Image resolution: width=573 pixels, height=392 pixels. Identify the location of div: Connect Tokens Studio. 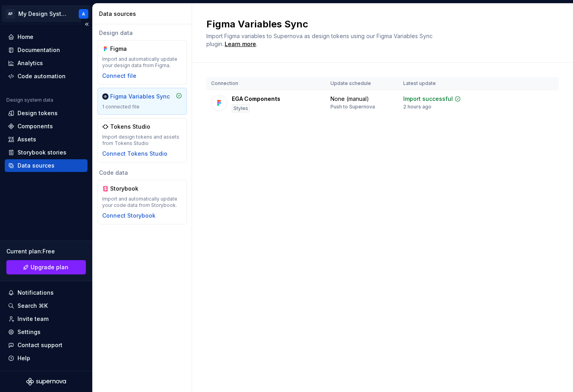
(135, 154).